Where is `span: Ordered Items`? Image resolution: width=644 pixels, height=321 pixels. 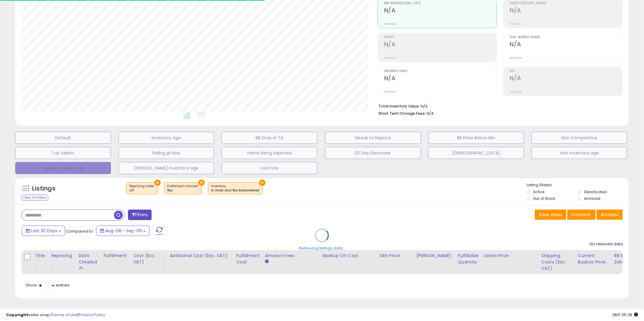
span: Ordered Items is located at coordinates (441, 71).